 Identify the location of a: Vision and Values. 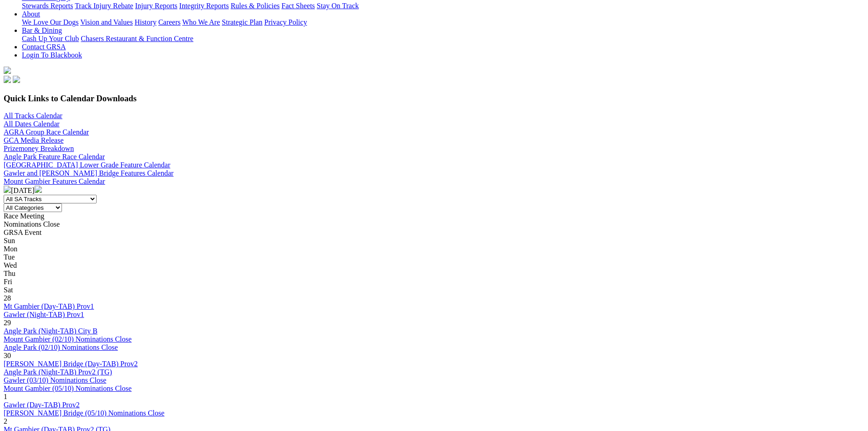
(106, 22).